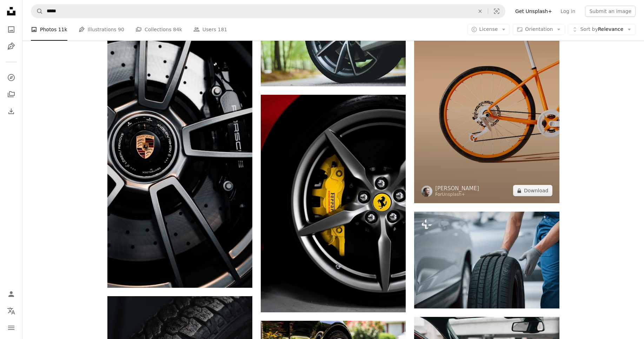 This screenshot has width=644, height=339. Describe the element at coordinates (486, 94) in the screenshot. I see `a: an orange and white bike is shown against a tan background` at that location.